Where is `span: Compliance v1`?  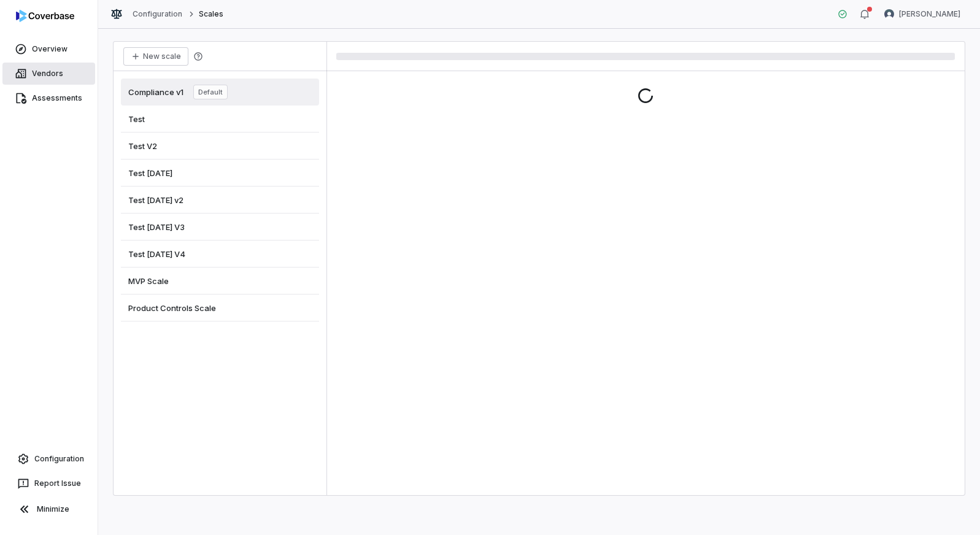 span: Compliance v1 is located at coordinates (156, 92).